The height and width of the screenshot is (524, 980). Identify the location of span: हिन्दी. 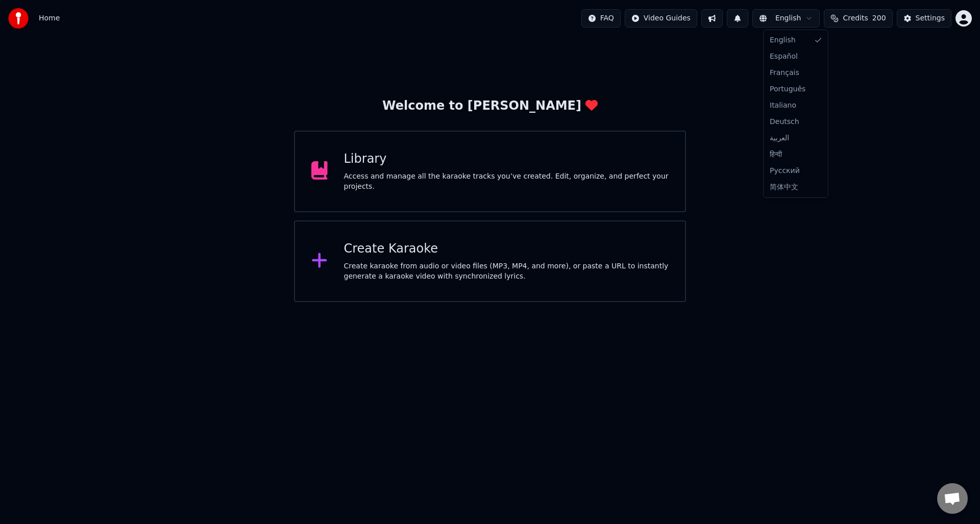
(776, 155).